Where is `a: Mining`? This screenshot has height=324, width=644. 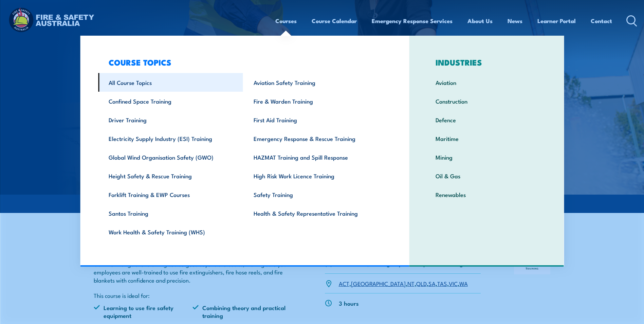
a: Mining is located at coordinates (487, 157).